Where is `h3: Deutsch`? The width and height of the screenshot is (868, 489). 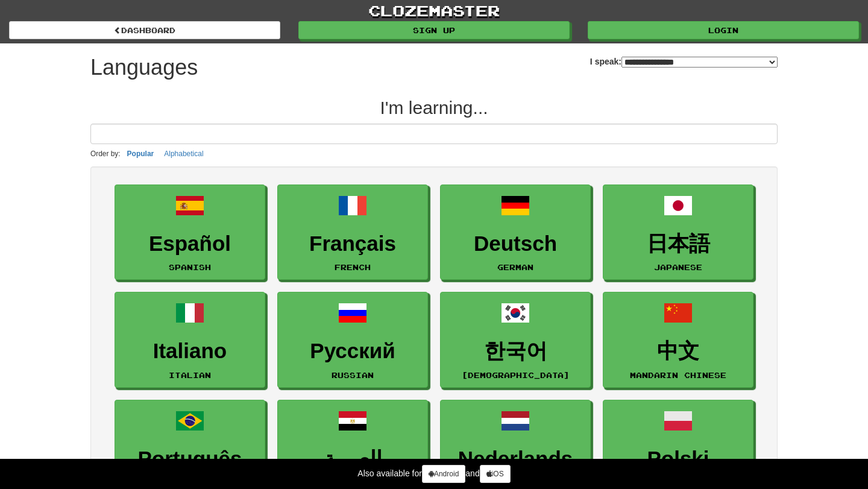 h3: Deutsch is located at coordinates (515, 243).